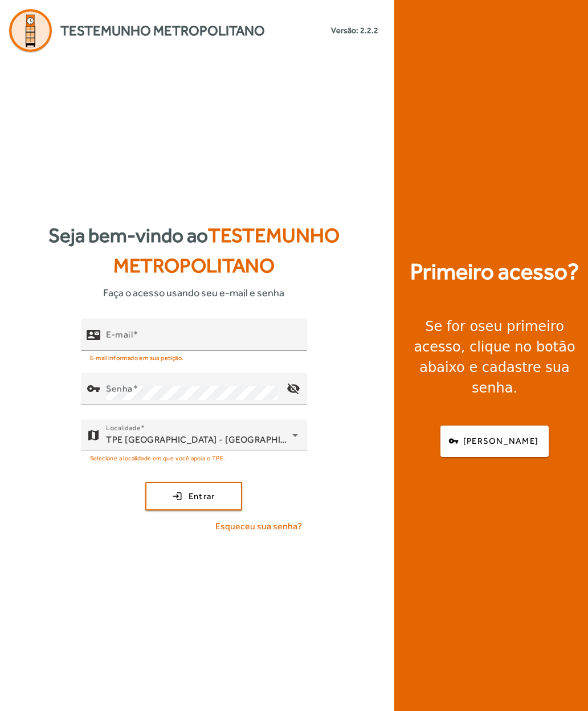  Describe the element at coordinates (31, 31) in the screenshot. I see `img: Logo Agenda` at that location.